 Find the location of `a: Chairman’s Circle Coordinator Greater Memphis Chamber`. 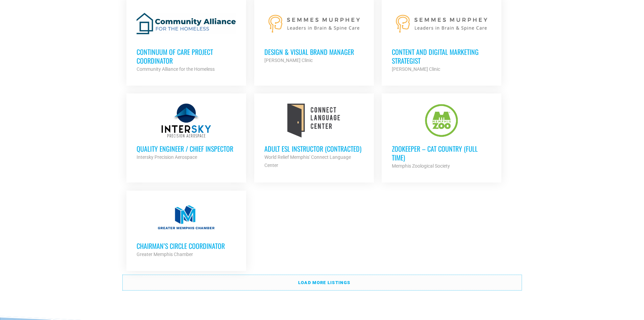

a: Chairman’s Circle Coordinator Greater Memphis Chamber is located at coordinates (186, 229).